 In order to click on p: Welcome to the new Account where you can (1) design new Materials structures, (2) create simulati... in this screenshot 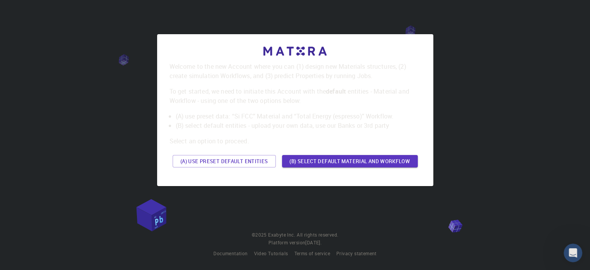, I will do `click(295, 71)`.